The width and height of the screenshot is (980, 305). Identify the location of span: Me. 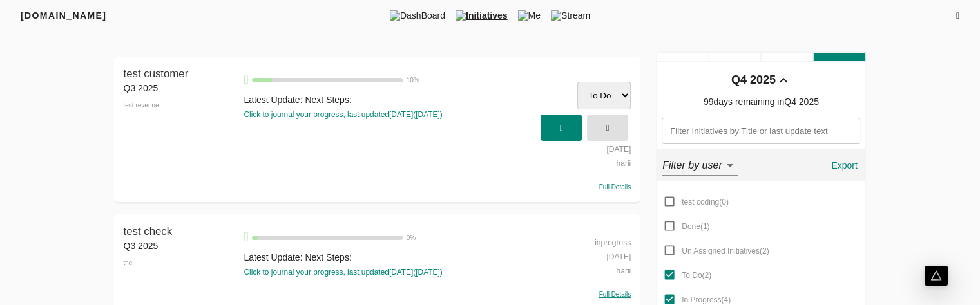
(529, 15).